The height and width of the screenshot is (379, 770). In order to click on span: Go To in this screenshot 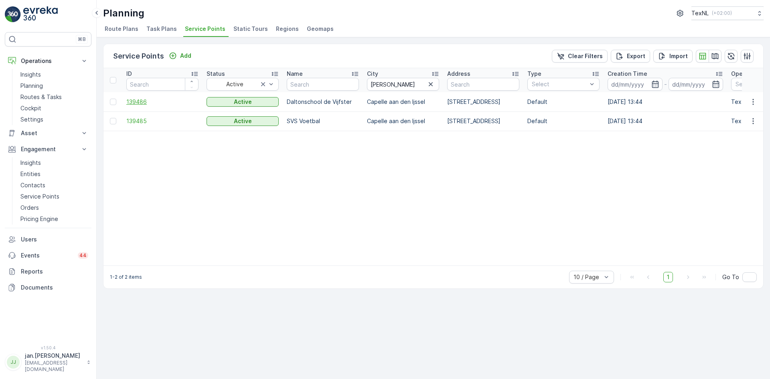, I will do `click(731, 277)`.